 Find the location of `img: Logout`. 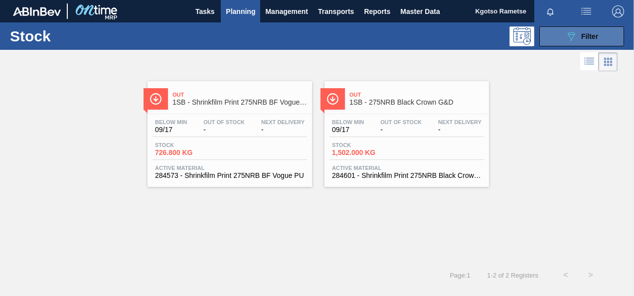

img: Logout is located at coordinates (618, 11).